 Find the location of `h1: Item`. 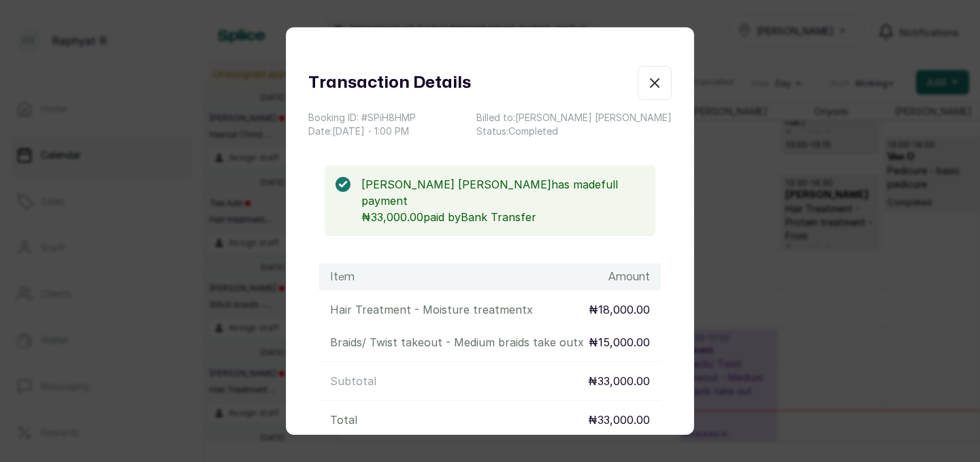

h1: Item is located at coordinates (343, 277).